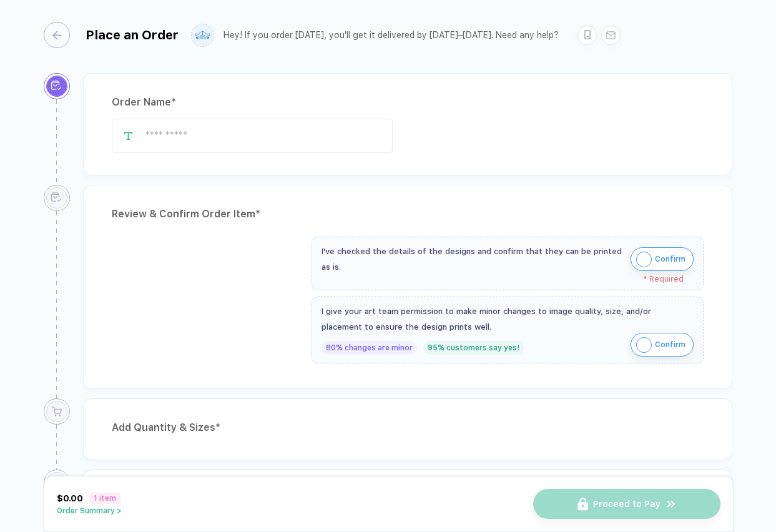 The height and width of the screenshot is (532, 776). I want to click on span: 1 item, so click(105, 498).